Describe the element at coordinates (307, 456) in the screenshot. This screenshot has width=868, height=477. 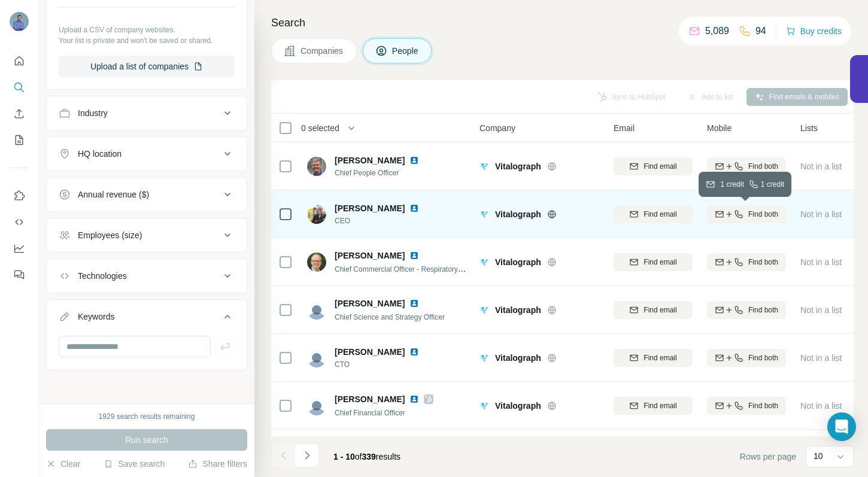
I see `button: Navigate to next page` at that location.